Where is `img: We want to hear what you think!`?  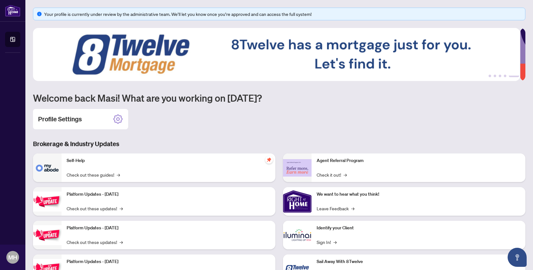
img: We want to hear what you think! is located at coordinates (297, 201).